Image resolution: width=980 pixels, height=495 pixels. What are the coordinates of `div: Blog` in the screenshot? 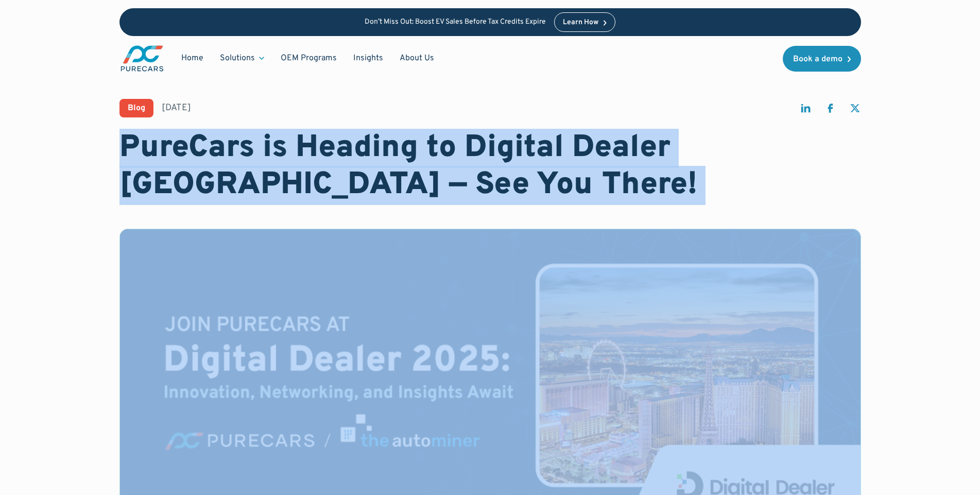 It's located at (136, 108).